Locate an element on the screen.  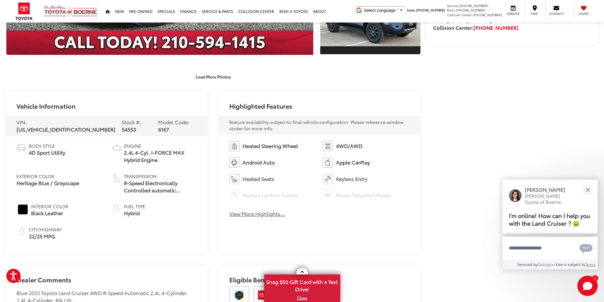
span: 8-Speed Electronically Controlled automatic Transmission with intelligence (ECT-i) and sequential... is located at coordinates (160, 187).